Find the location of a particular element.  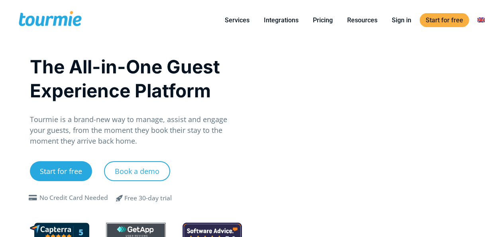

h1: The All-in-One Guest Experience Platform is located at coordinates (136, 79).